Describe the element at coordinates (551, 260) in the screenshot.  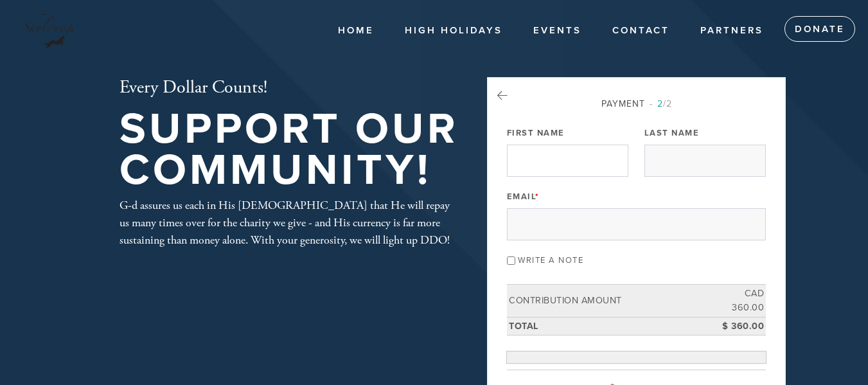
I see `label: Write a note` at that location.